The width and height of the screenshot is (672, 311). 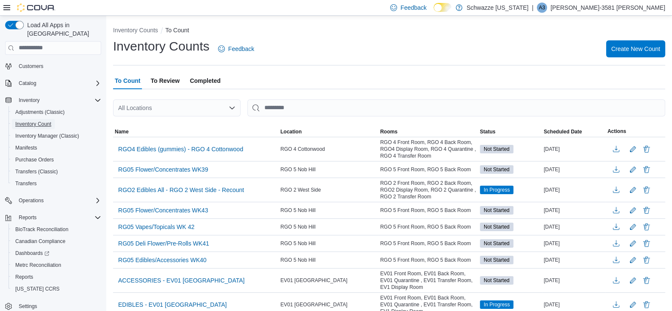 I want to click on button: Manifests, so click(x=57, y=148).